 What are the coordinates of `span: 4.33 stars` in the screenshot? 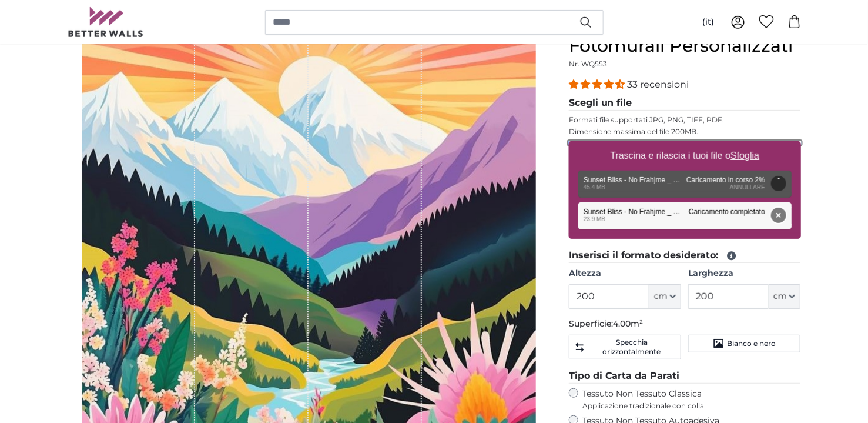 It's located at (598, 84).